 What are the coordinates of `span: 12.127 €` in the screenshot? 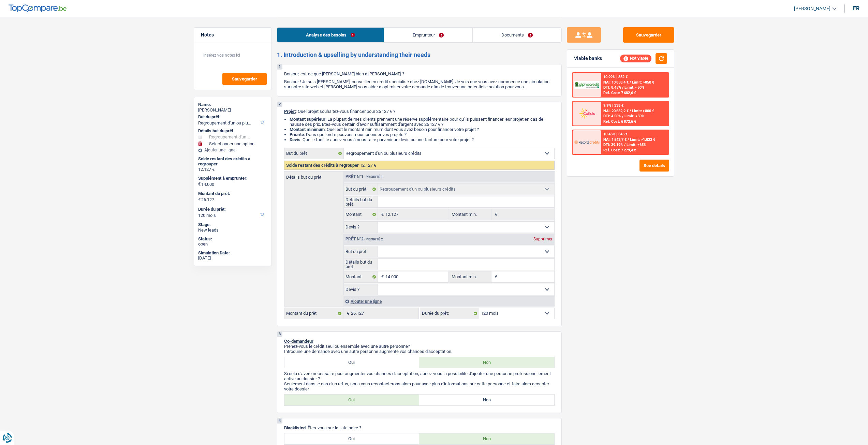 It's located at (368, 165).